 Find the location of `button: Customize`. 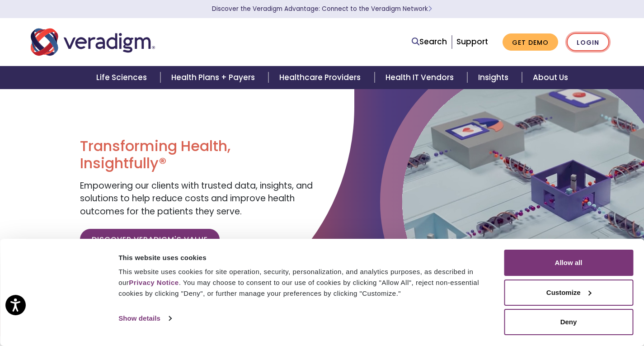

button: Customize is located at coordinates (569, 292).